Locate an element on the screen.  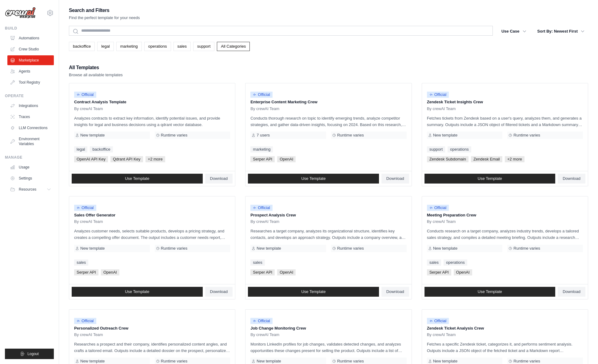
h2: Search and Filters is located at coordinates (104, 10).